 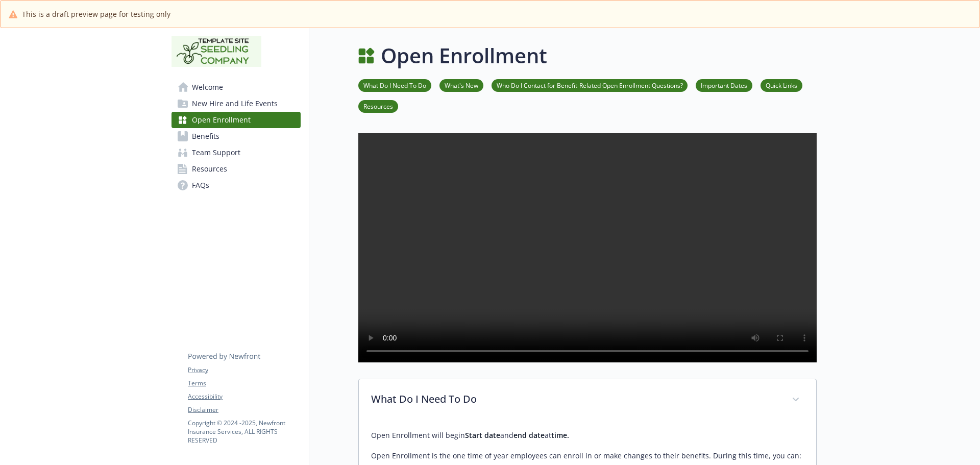 I want to click on a: FAQs, so click(x=235, y=186).